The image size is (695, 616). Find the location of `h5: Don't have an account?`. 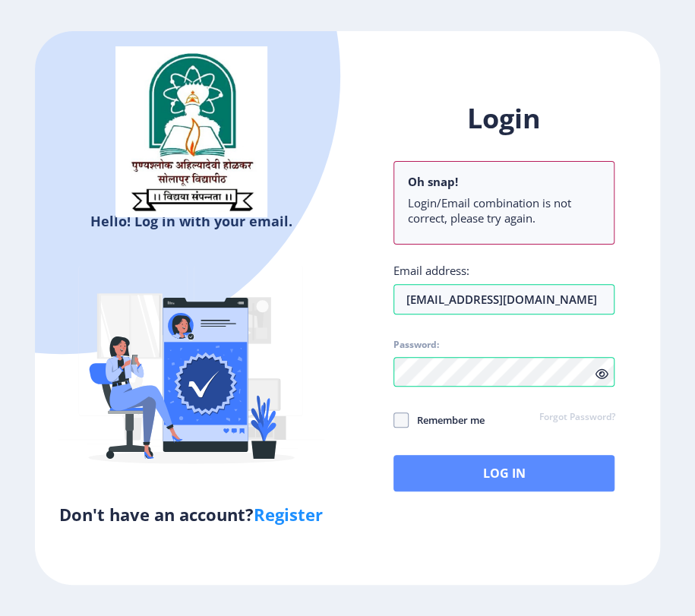

h5: Don't have an account? is located at coordinates (192, 514).